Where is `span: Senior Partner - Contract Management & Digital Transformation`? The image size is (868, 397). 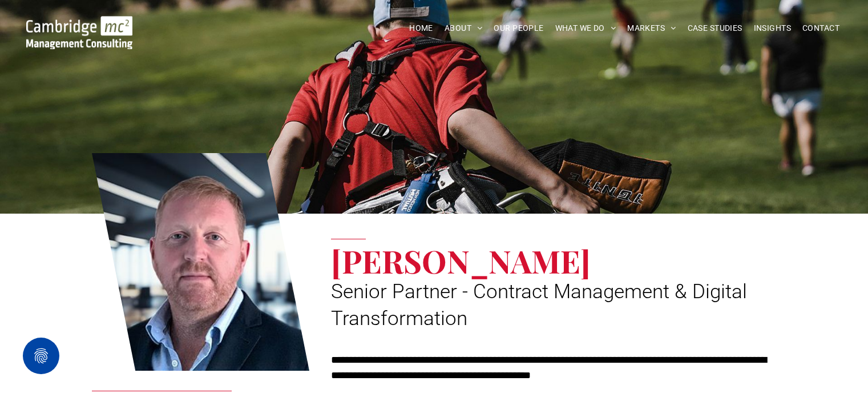
span: Senior Partner - Contract Management & Digital Transformation is located at coordinates (539, 305).